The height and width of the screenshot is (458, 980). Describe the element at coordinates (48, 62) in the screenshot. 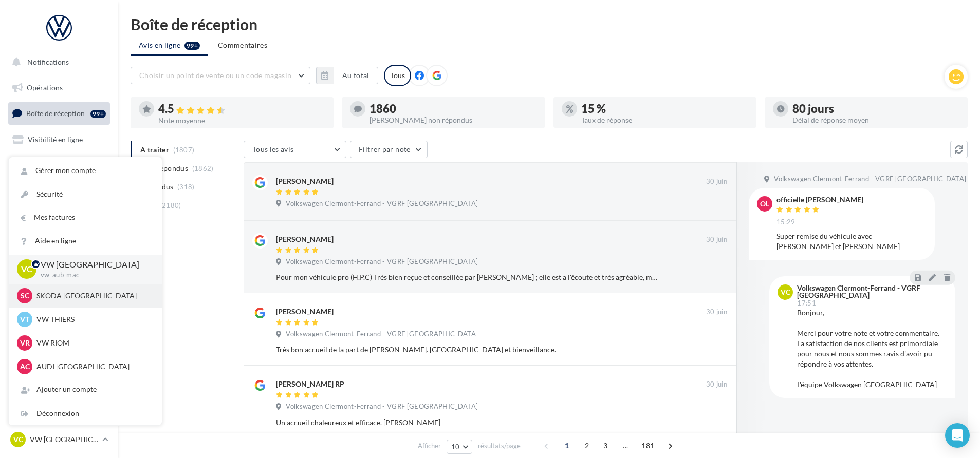

I see `span: Notifications` at that location.